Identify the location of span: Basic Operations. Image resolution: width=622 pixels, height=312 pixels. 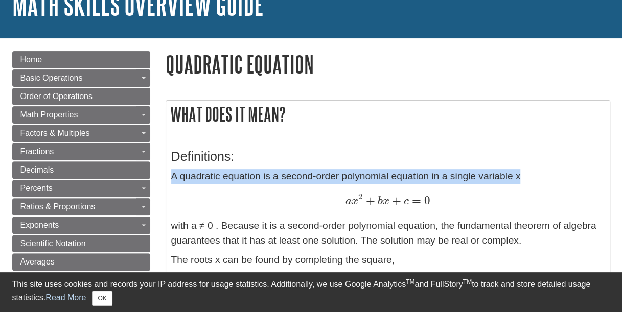
(52, 78).